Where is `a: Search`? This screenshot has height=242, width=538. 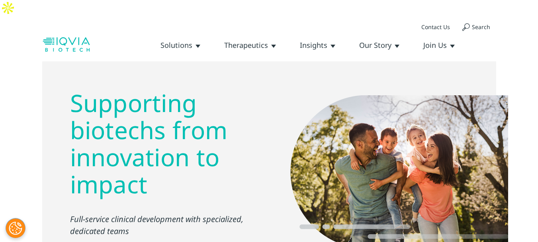
a: Search is located at coordinates (476, 27).